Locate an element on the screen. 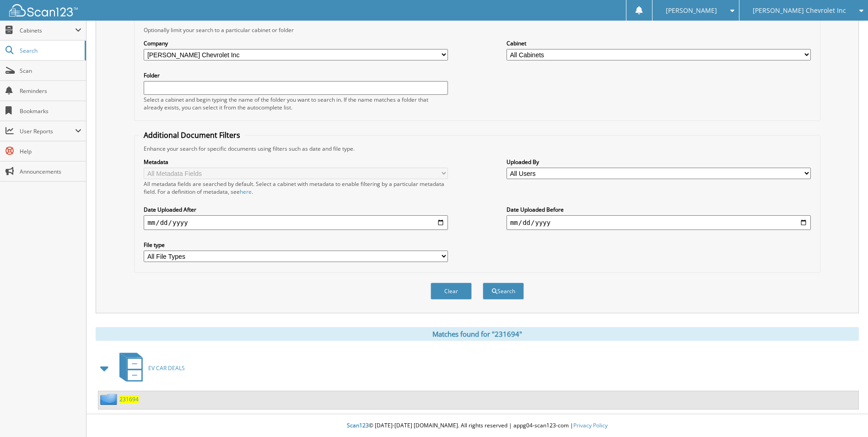 The height and width of the screenshot is (437, 868). div: Select a cabinet and begin typing the name of the folder you want to search in. If the name match... is located at coordinates (296, 104).